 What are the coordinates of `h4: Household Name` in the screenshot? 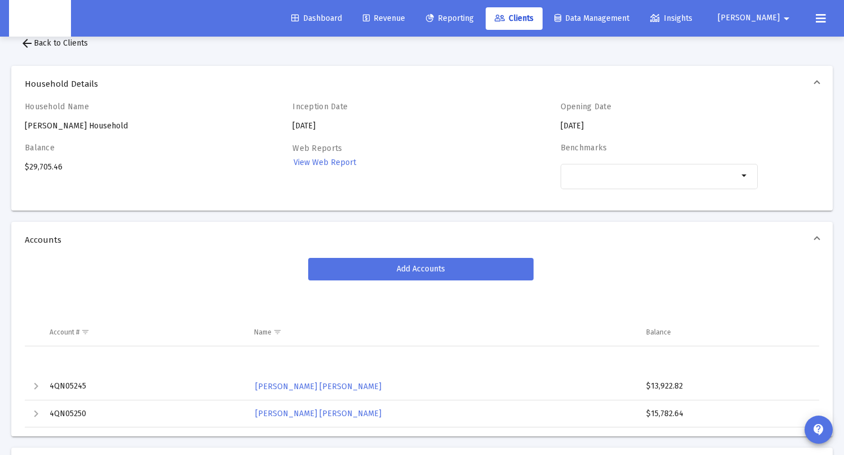 It's located at (123, 106).